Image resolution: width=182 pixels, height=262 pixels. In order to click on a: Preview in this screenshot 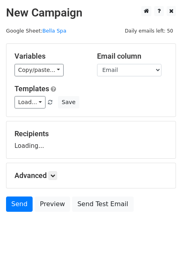, I will do `click(52, 204)`.